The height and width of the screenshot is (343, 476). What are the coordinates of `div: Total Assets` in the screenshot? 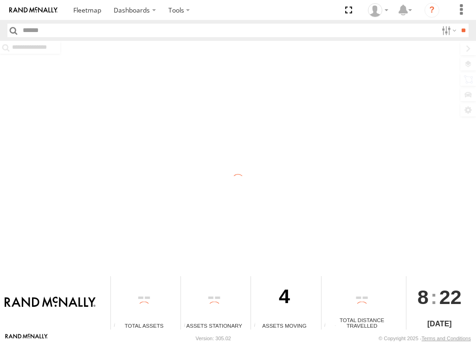 It's located at (144, 325).